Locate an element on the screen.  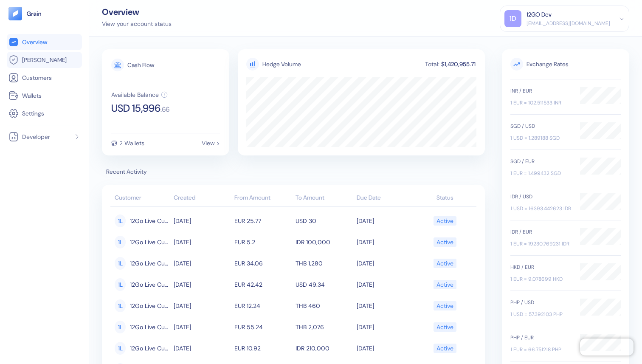
div: 1 EUR = 102.511533 INR is located at coordinates (541, 103).